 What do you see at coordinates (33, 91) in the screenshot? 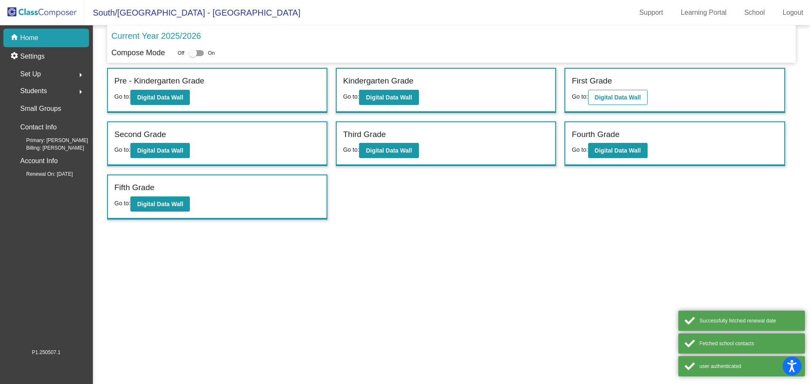
I see `span: Students` at bounding box center [33, 91].